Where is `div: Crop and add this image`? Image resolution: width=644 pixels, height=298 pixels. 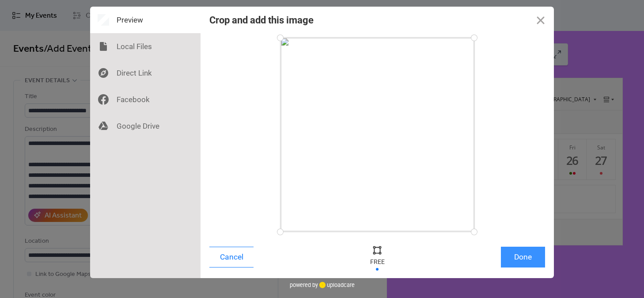 div: Crop and add this image is located at coordinates (262, 20).